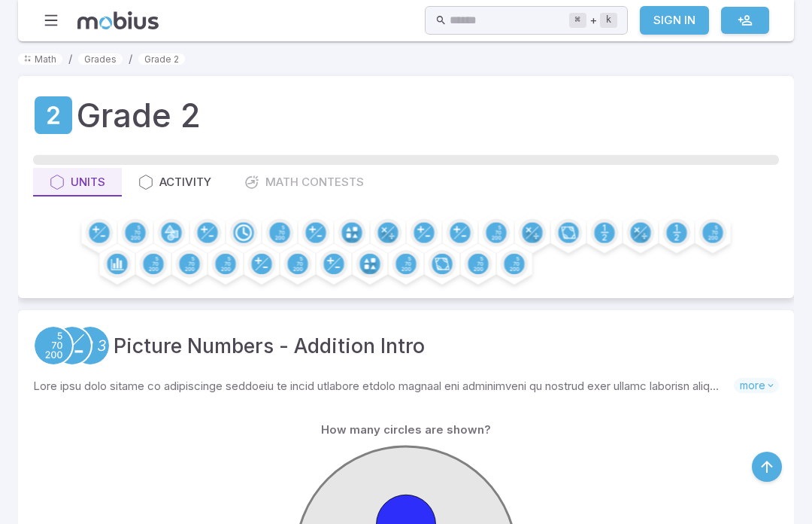 This screenshot has width=812, height=524. What do you see at coordinates (90, 345) in the screenshot?
I see `a: Numeracy` at bounding box center [90, 345].